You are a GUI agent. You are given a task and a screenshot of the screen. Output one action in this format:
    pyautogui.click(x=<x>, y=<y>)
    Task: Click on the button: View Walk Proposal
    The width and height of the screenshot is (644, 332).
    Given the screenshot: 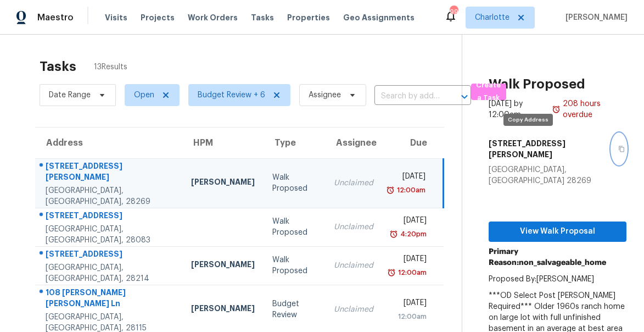 What is the action you would take?
    pyautogui.click(x=557, y=231)
    